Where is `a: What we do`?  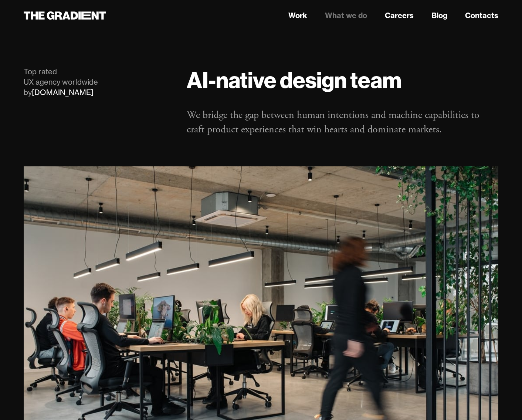
a: What we do is located at coordinates (346, 15).